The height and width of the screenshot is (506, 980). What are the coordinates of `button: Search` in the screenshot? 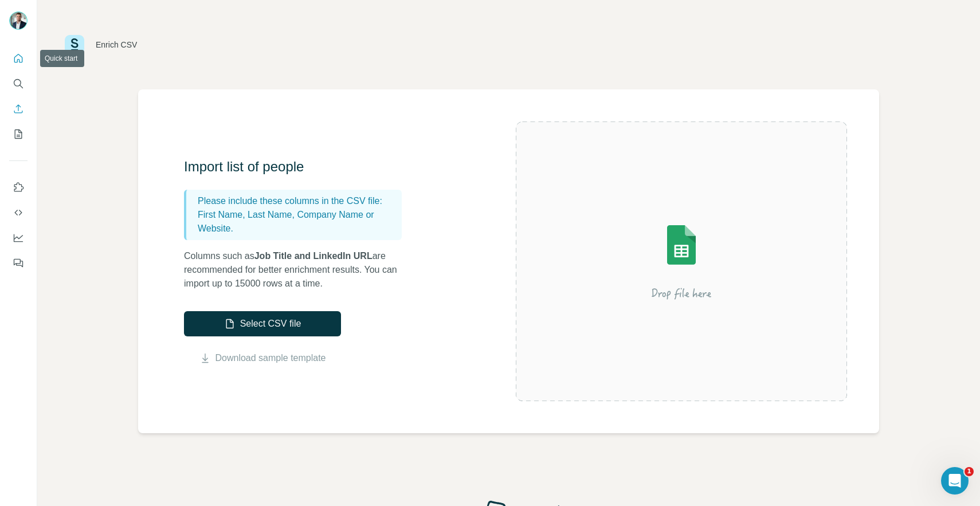 It's located at (18, 84).